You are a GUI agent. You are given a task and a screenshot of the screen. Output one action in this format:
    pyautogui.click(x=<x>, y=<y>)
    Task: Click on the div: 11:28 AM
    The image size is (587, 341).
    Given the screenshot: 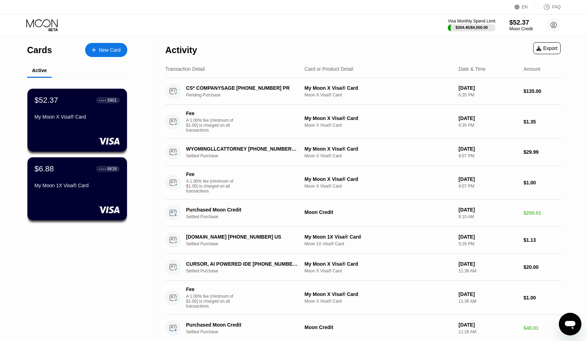 What is the action you would take?
    pyautogui.click(x=488, y=332)
    